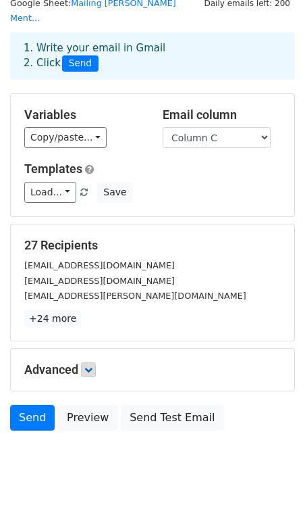 Image resolution: width=305 pixels, height=530 pixels. What do you see at coordinates (53, 318) in the screenshot?
I see `a: +24 more` at bounding box center [53, 318].